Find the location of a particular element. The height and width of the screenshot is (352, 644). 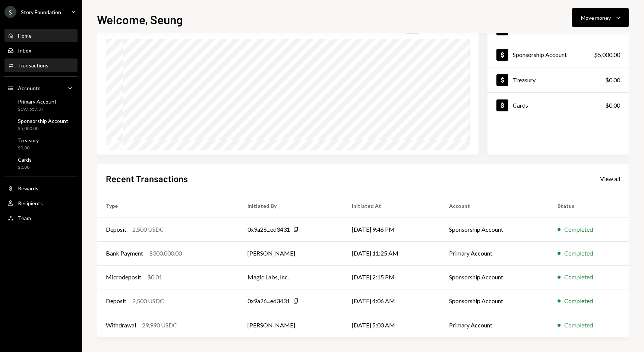

th: Initiated By is located at coordinates (291, 205).